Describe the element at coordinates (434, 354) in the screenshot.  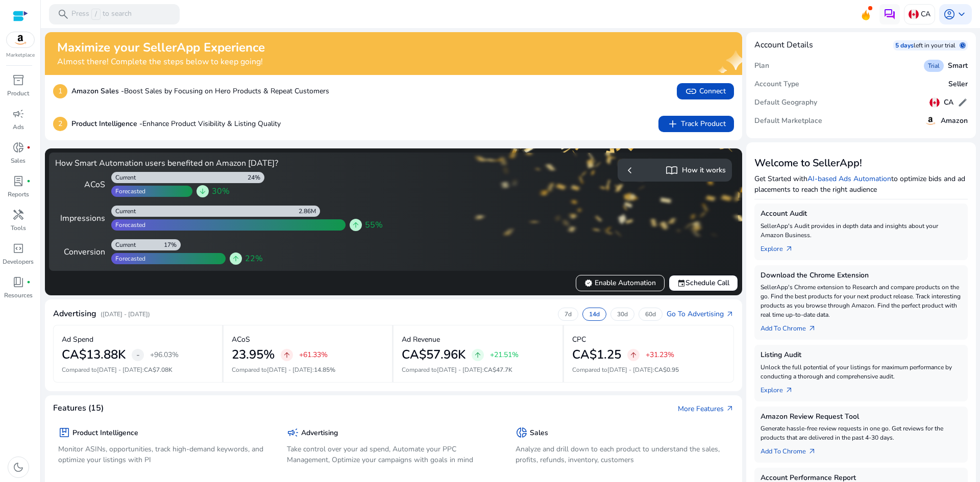
I see `h2: CA$57.96K` at that location.